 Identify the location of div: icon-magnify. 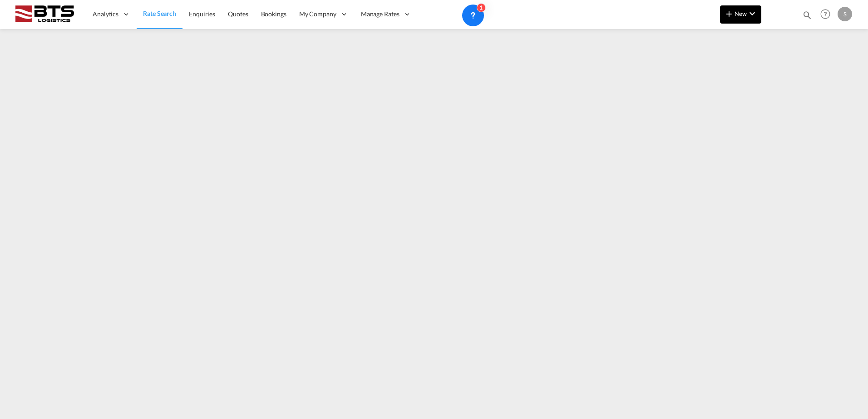
(807, 17).